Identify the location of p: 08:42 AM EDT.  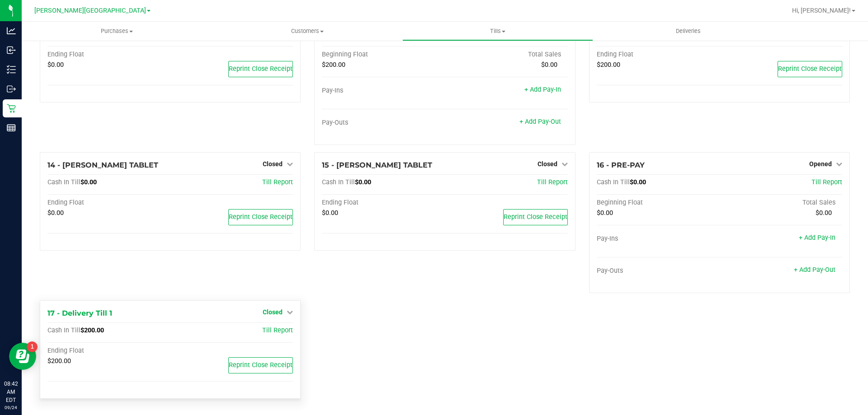
(11, 392).